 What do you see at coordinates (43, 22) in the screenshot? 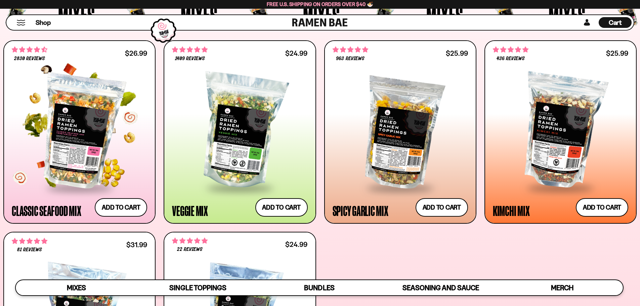
I see `a: Shop` at bounding box center [43, 22].